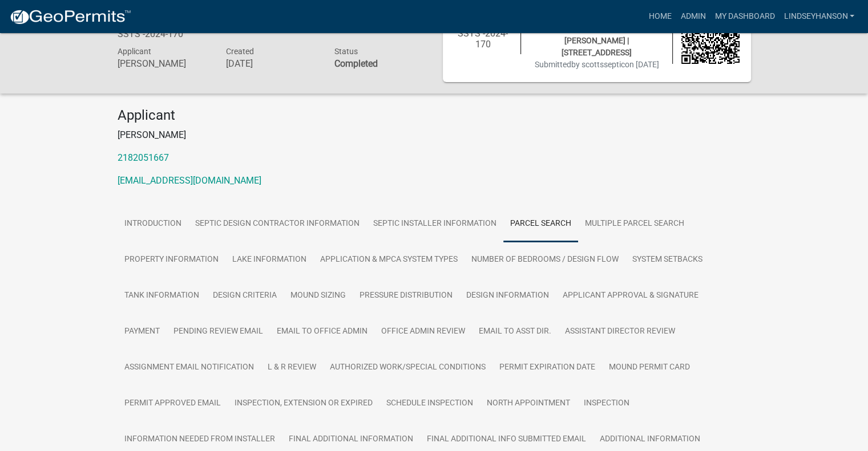 The width and height of the screenshot is (868, 451). I want to click on a: Design Information, so click(507, 296).